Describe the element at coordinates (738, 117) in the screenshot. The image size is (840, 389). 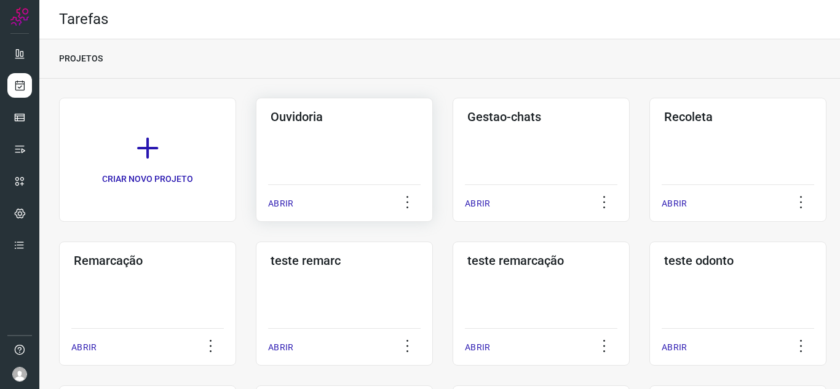
I see `h3: Recoleta` at that location.